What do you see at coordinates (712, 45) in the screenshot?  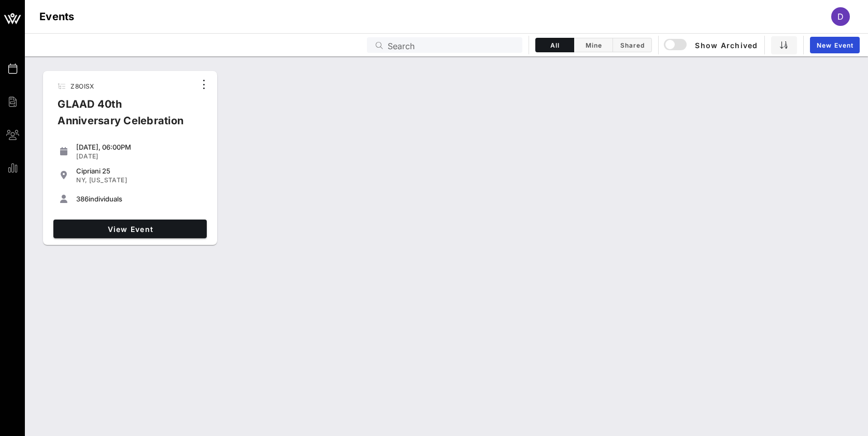 I see `button: Show Archived` at bounding box center [712, 45].